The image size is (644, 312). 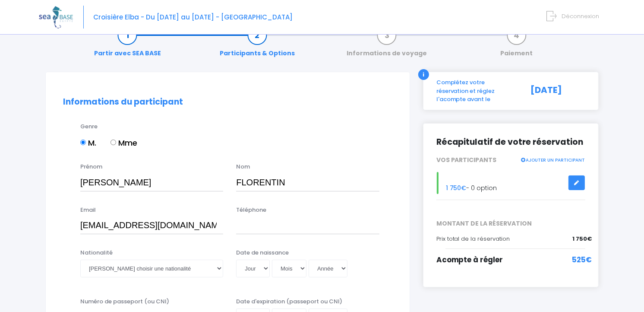 What do you see at coordinates (582, 260) in the screenshot?
I see `span: 525€` at bounding box center [582, 260].